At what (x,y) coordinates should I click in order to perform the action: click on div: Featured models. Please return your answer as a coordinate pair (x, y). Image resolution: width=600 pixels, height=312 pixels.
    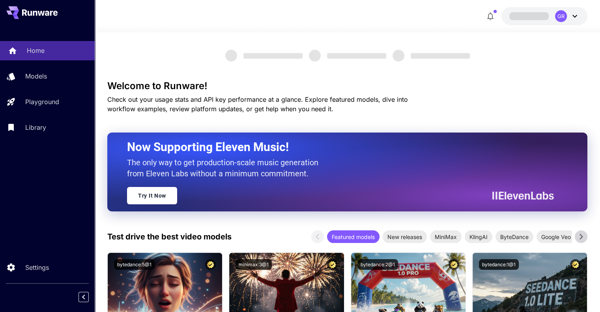
    Looking at the image, I should click on (353, 237).